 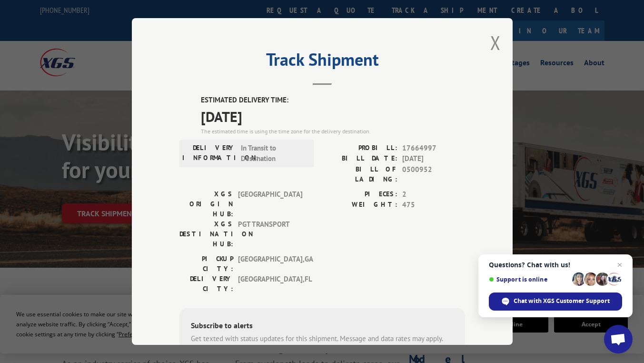 What do you see at coordinates (556, 265) in the screenshot?
I see `span: Questions? Chat with us!` at bounding box center [556, 265].